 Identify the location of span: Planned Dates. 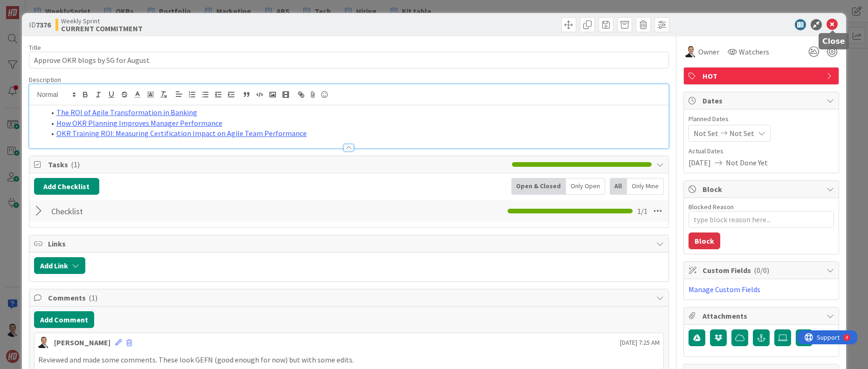
(762, 119).